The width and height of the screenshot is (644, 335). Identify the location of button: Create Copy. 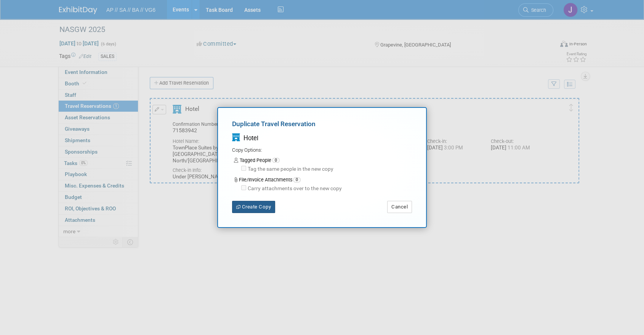
(253, 207).